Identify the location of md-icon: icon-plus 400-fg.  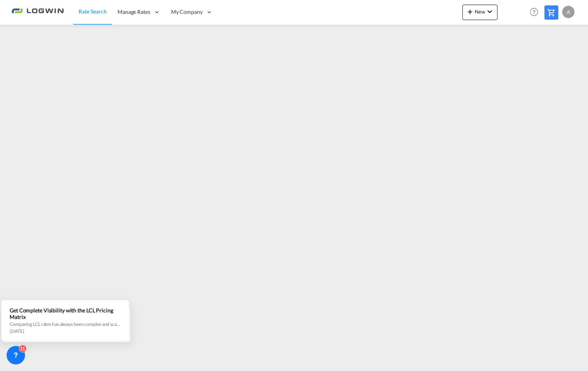
(470, 11).